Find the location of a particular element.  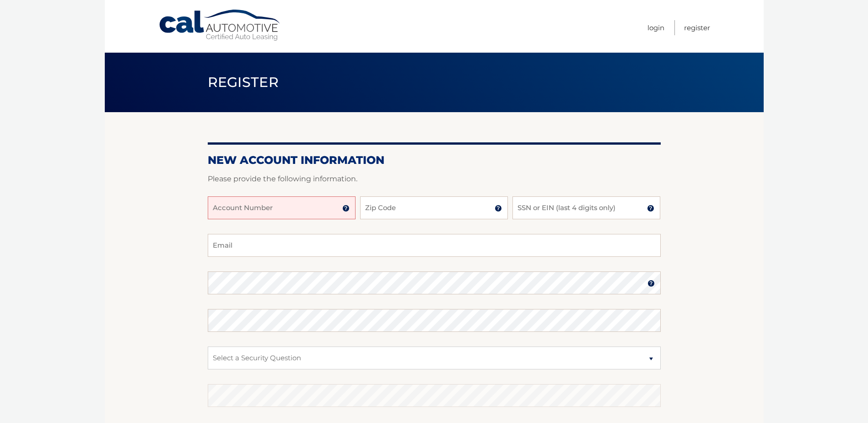

input: Zip Code is located at coordinates (434, 208).